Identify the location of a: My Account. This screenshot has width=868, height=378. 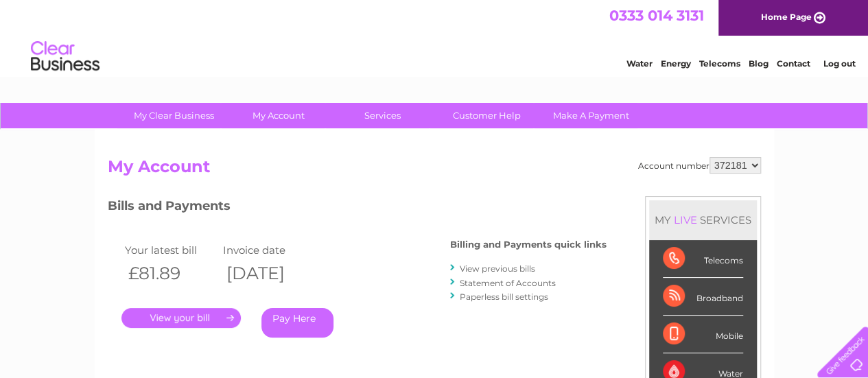
(278, 115).